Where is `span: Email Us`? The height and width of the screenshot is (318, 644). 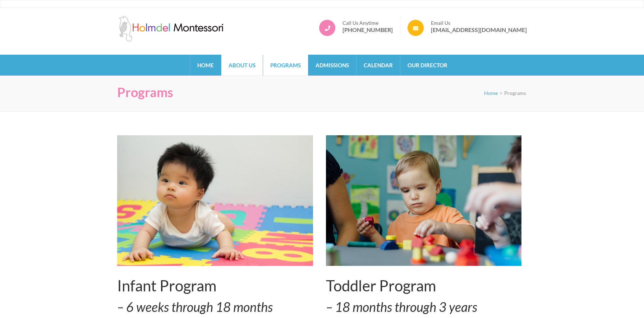
span: Email Us is located at coordinates (479, 23).